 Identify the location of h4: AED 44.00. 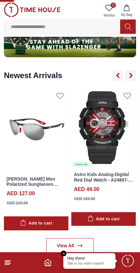
(87, 190).